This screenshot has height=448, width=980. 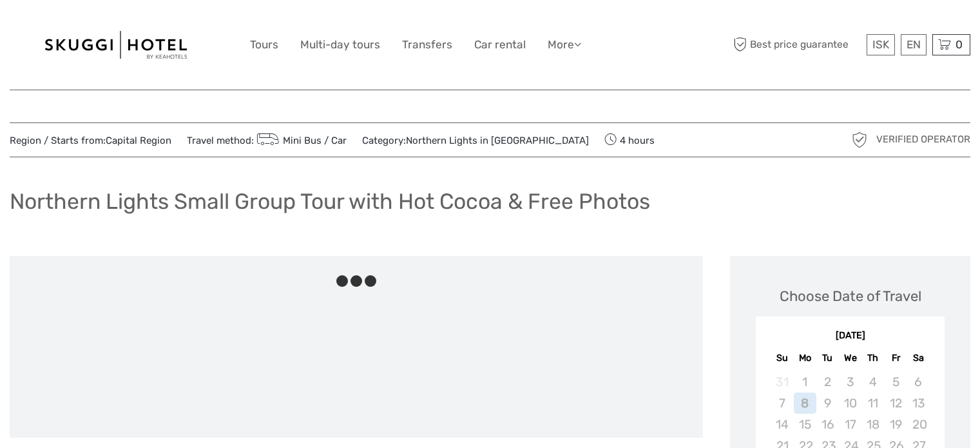 I want to click on div: Not available Friday, September 19th, 2025, so click(x=895, y=424).